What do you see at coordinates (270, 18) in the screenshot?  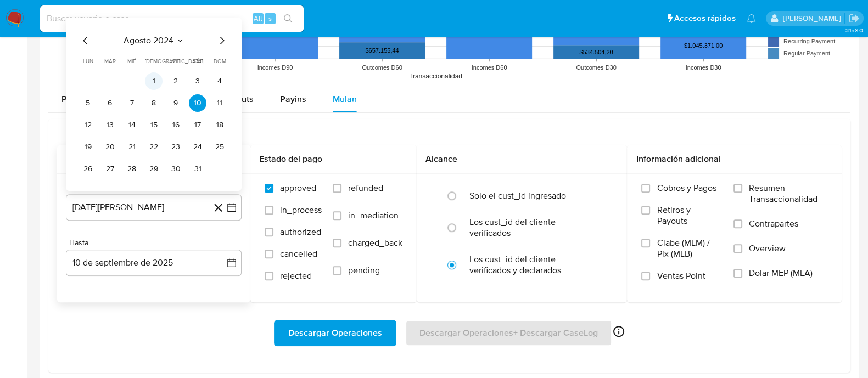 I see `span: s` at bounding box center [270, 18].